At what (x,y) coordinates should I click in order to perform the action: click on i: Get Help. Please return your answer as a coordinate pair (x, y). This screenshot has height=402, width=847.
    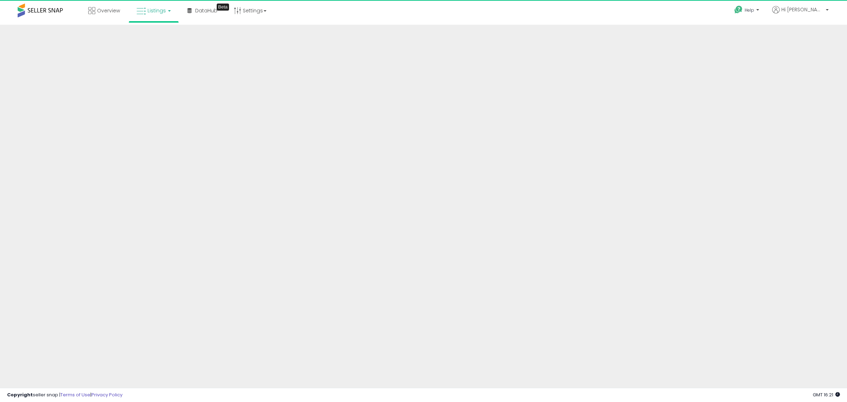
    Looking at the image, I should click on (738, 10).